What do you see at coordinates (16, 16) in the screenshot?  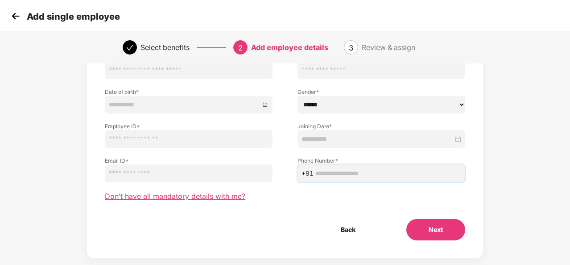 I see `img: svg+xml;base64,PHN2ZyB4bWxucz0iaHR0cDovL3d3dy53My5vcmcvMjAwMC9zdmciIHdpZHRoPSIzMCIgaGVpZ2h0PSIzMC...` at bounding box center [16, 16].